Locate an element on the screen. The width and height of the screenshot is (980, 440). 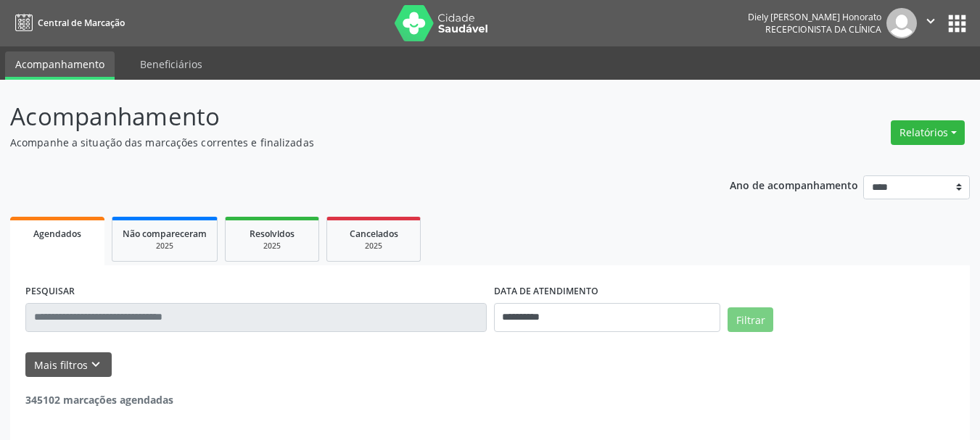
a: Acompanhamento is located at coordinates (60, 65).